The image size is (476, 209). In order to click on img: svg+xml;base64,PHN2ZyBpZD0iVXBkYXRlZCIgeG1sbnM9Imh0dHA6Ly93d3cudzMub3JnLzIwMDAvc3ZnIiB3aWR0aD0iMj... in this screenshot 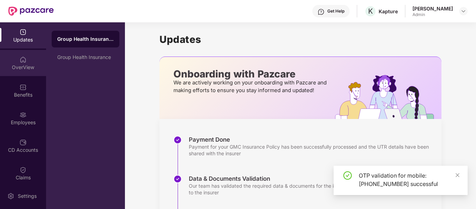, I will do `click(23, 32)`.